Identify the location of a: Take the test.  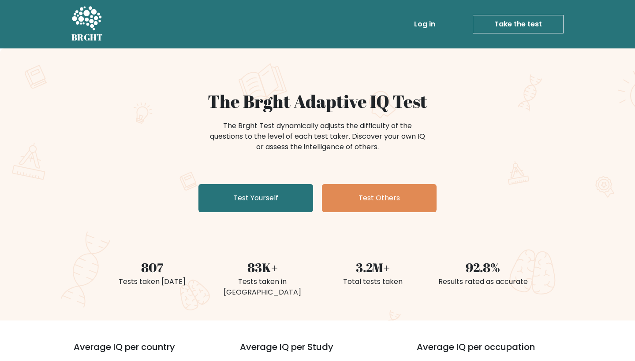
(518, 24).